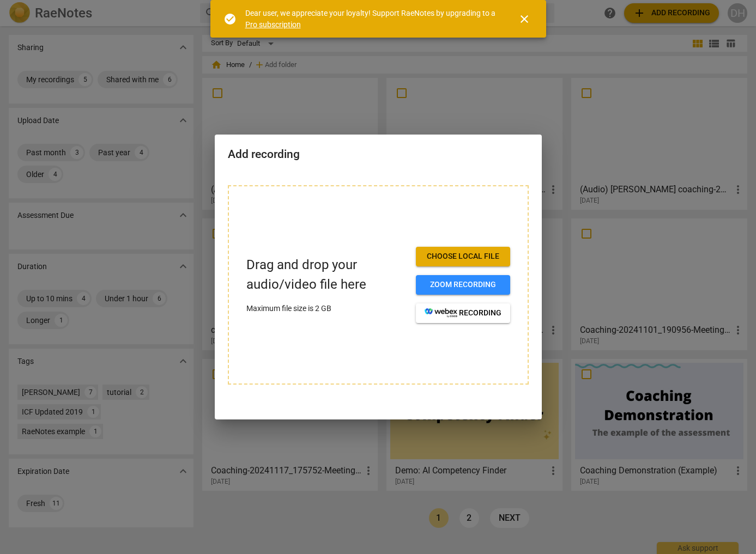 The height and width of the screenshot is (554, 756). Describe the element at coordinates (273, 24) in the screenshot. I see `a: Pro subscription` at that location.